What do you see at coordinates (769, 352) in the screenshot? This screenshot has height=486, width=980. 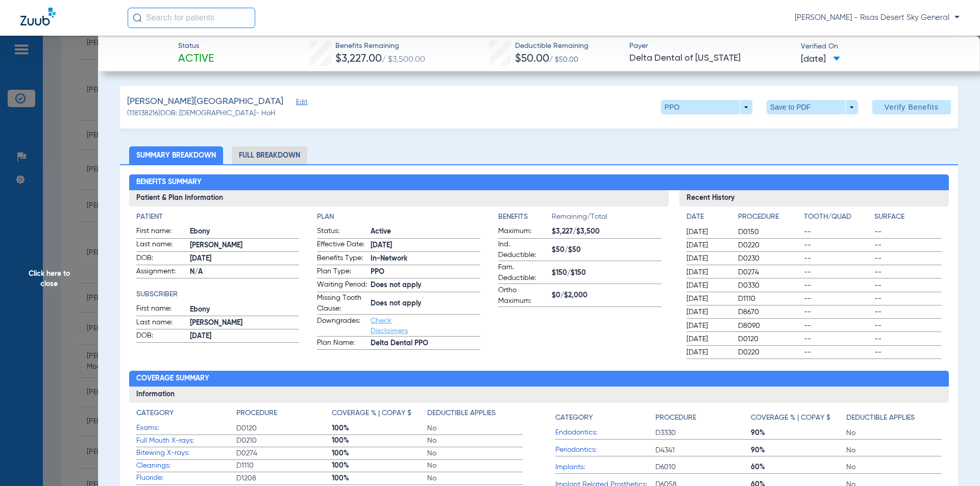 I see `span: D0220` at bounding box center [769, 352].